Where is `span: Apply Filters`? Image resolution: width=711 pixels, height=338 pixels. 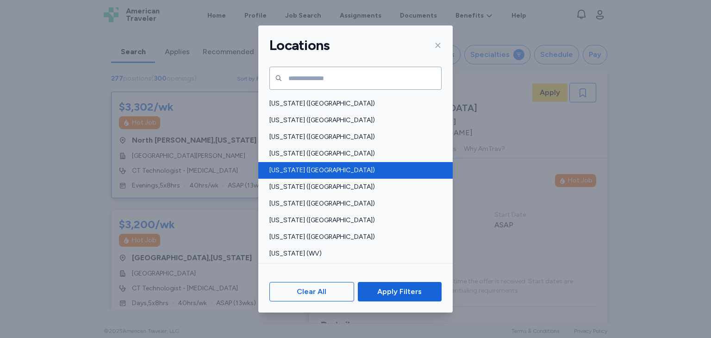
span: Apply Filters is located at coordinates (399, 291).